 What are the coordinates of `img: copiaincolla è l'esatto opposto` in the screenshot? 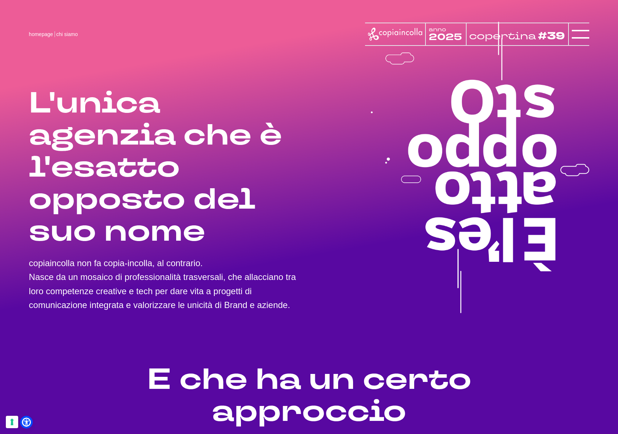 It's located at (480, 167).